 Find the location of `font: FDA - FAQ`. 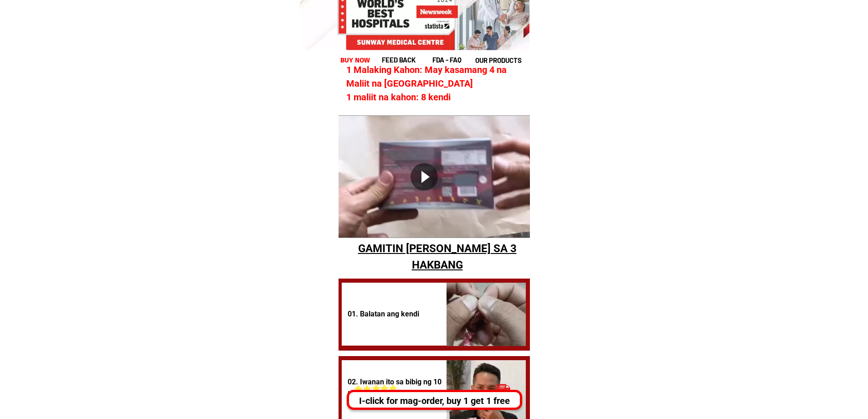

font: FDA - FAQ is located at coordinates (447, 60).